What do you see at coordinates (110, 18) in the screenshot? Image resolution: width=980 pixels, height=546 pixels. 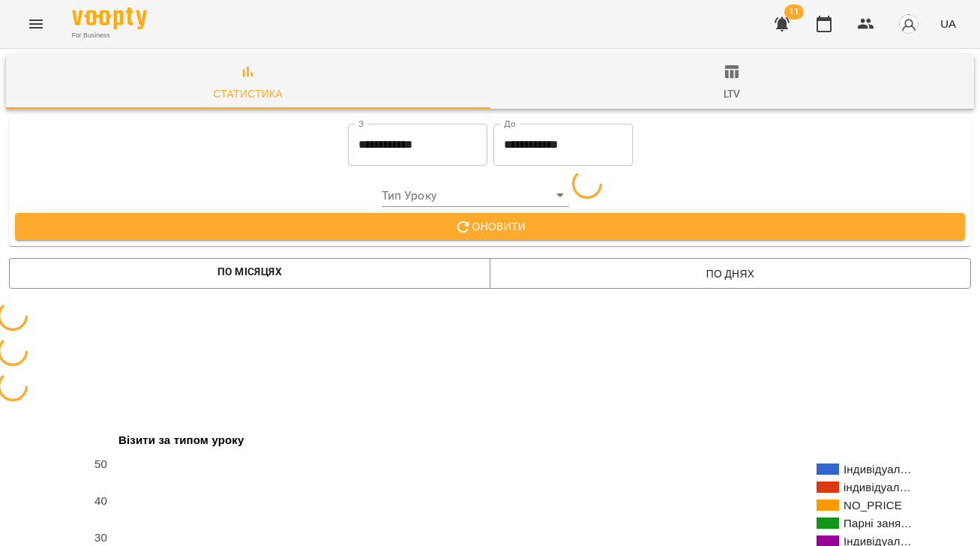 I see `img: Voopty Logo` at bounding box center [110, 18].